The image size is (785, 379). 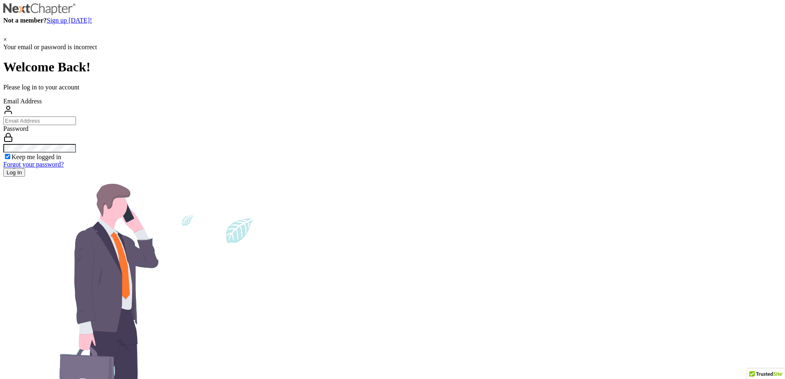 What do you see at coordinates (23, 101) in the screenshot?
I see `label: Email Address` at bounding box center [23, 101].